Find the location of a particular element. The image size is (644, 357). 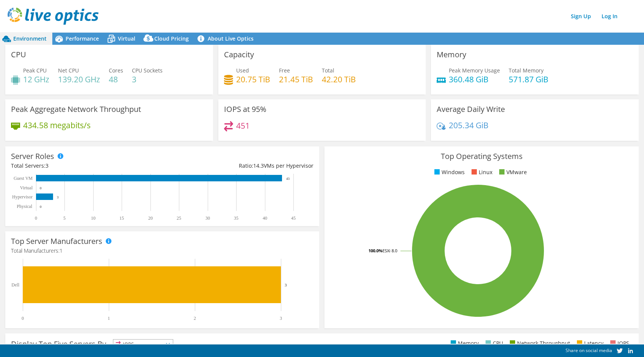

span: 1 is located at coordinates (61, 250).